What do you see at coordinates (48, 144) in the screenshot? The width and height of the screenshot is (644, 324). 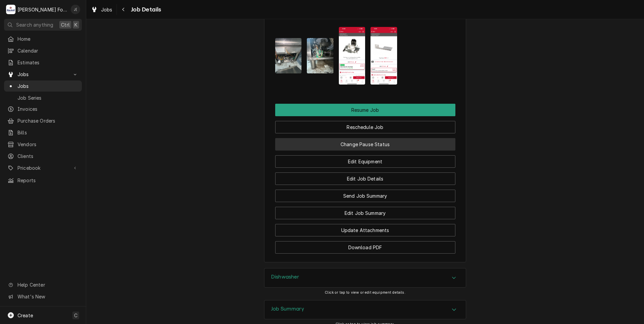 I see `span: Vendors` at bounding box center [48, 144].